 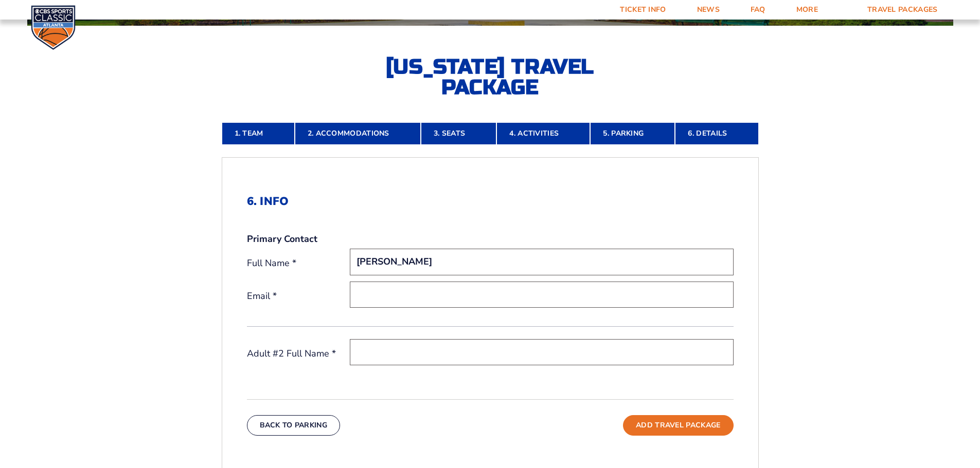 What do you see at coordinates (282, 239) in the screenshot?
I see `strong: Primary Contact` at bounding box center [282, 239].